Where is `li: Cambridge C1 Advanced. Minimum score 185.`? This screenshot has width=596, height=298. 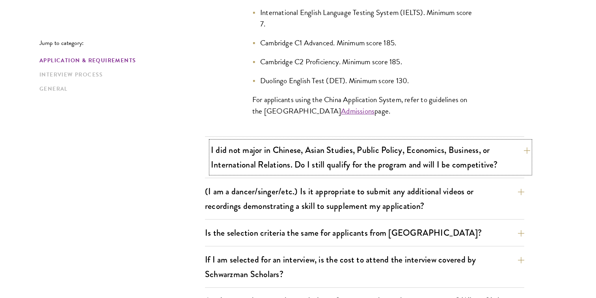 li: Cambridge C1 Advanced. Minimum score 185. is located at coordinates (365, 43).